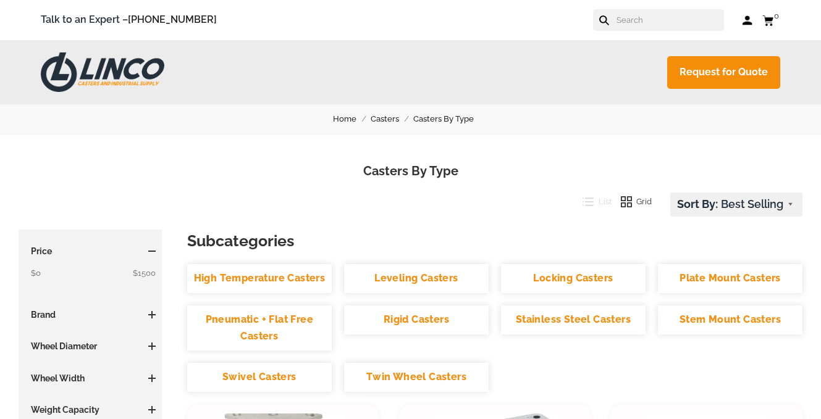 This screenshot has height=419, width=821. I want to click on span: Talk to an Expert –, so click(128, 20).